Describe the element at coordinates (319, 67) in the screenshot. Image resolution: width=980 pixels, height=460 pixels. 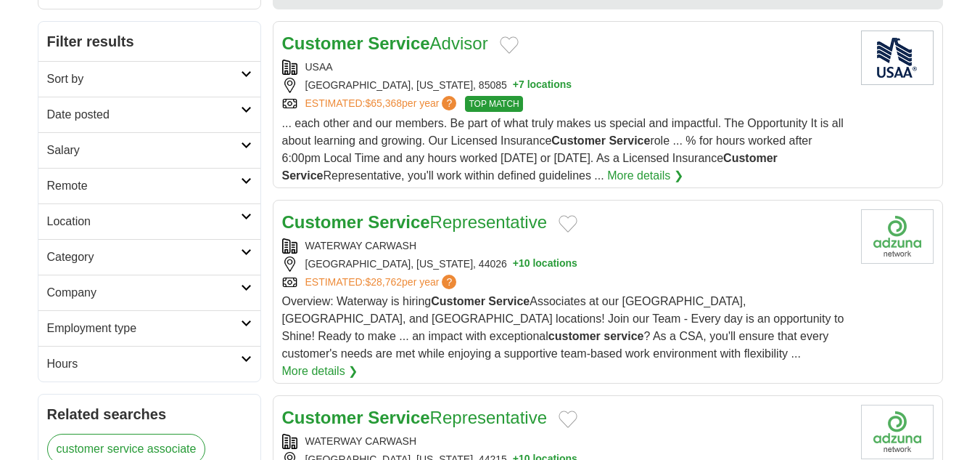
I see `a: USAA` at that location.